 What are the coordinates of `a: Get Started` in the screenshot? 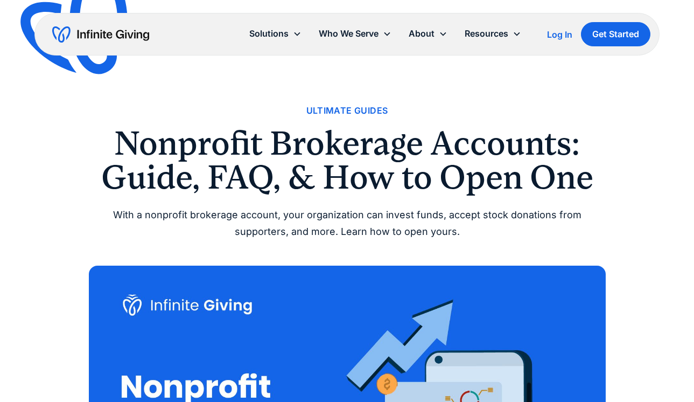 It's located at (615, 34).